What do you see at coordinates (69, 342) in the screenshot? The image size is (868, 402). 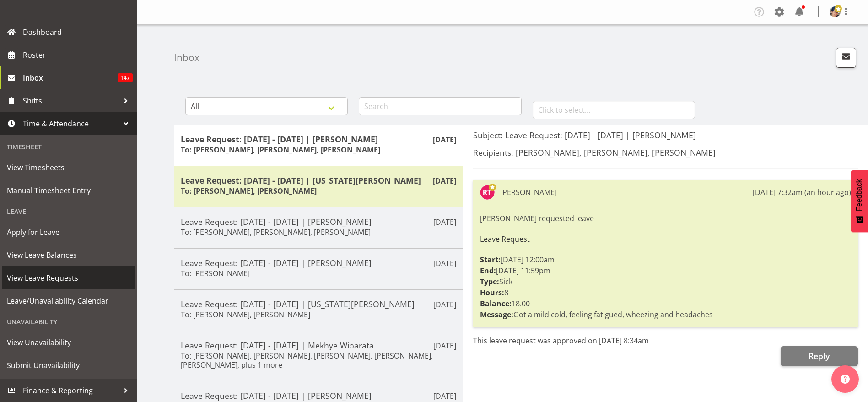 I see `a: View Unavailability` at bounding box center [69, 342].